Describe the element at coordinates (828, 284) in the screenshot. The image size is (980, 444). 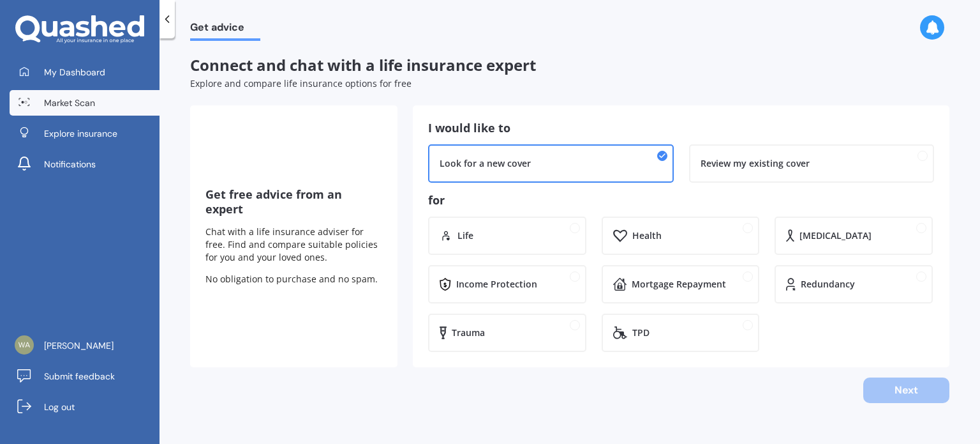
I see `div: Redundancy` at that location.